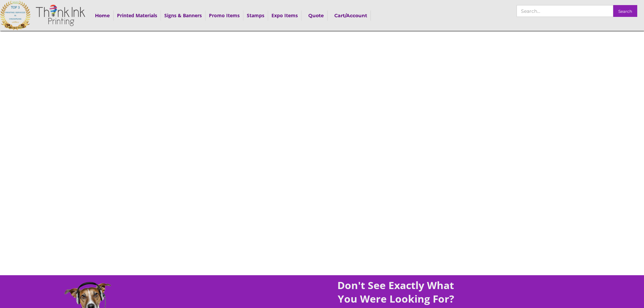  What do you see at coordinates (137, 15) in the screenshot?
I see `strong: Printed Materials` at bounding box center [137, 15].